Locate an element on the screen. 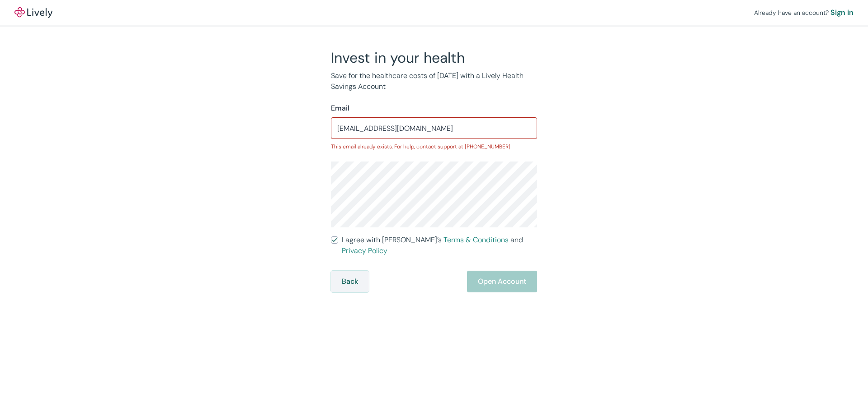 This screenshot has height=411, width=868. div: Already have an account? is located at coordinates (804, 13).